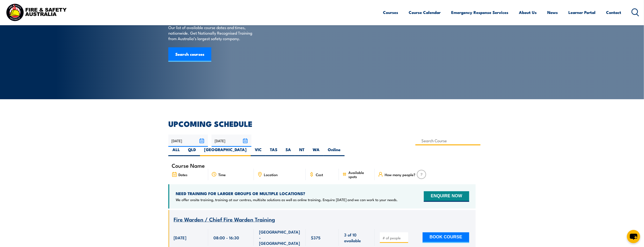 The height and width of the screenshot is (247, 644). I want to click on button: chat-button, so click(634, 237).